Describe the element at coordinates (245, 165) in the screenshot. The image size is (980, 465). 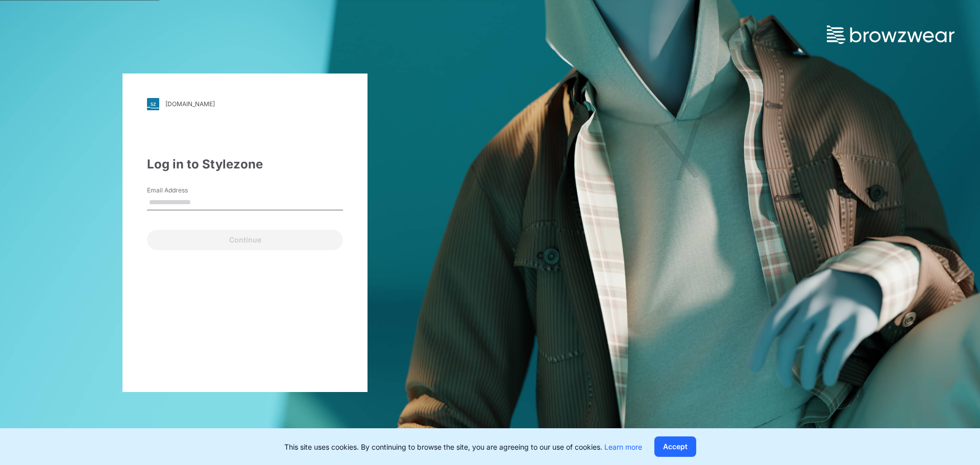
I see `div: Log in to Stylezone` at that location.